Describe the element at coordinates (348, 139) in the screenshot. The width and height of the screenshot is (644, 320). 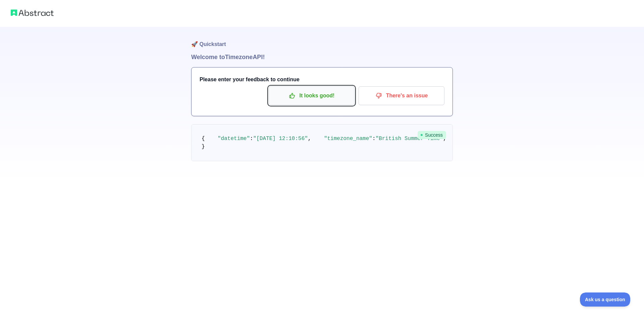
I see `span: "timezone_name"` at that location.